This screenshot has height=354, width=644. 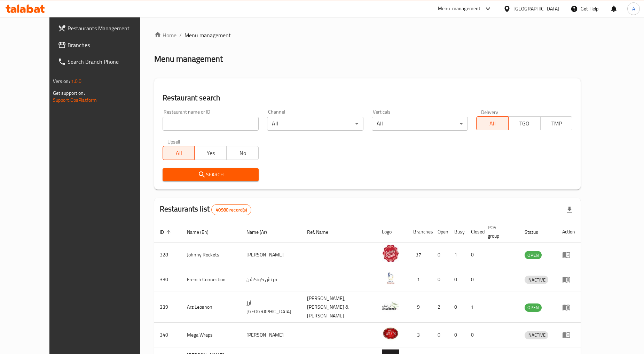 What do you see at coordinates (104, 62) in the screenshot?
I see `a: Search Branch Phone` at bounding box center [104, 62].